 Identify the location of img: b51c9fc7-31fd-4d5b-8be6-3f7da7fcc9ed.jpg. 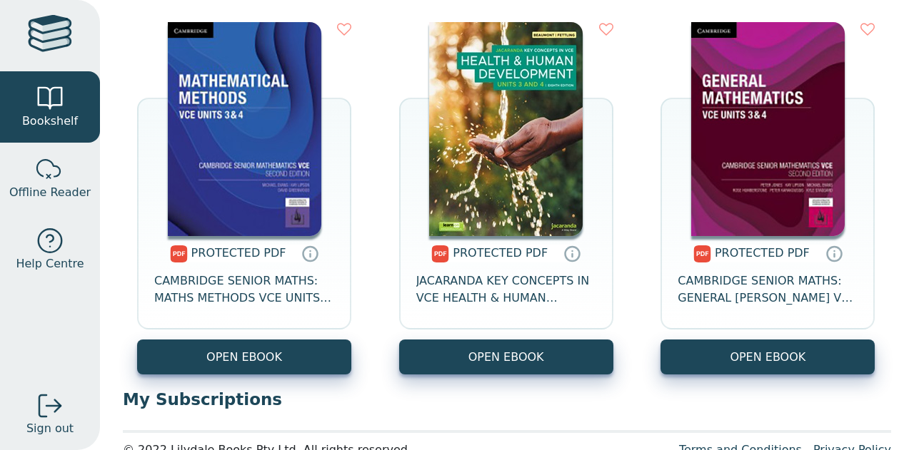
(767, 129).